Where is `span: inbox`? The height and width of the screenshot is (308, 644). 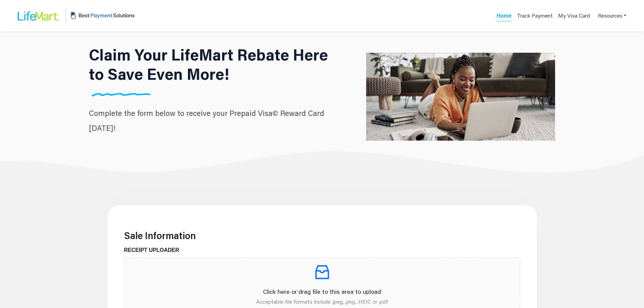
span: inbox is located at coordinates (322, 272).